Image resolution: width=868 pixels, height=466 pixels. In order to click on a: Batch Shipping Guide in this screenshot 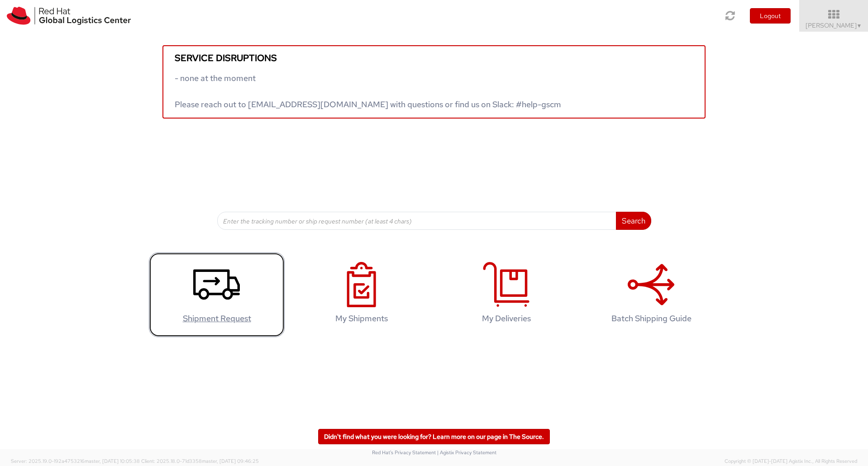, I will do `click(651, 295)`.